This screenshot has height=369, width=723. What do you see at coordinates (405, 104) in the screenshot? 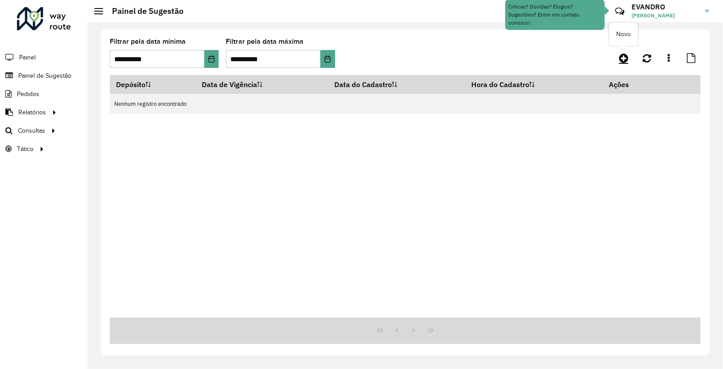
I see `td: Nenhum registro encontrado` at bounding box center [405, 104].